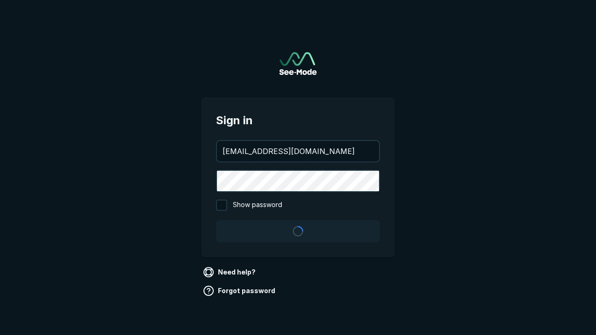  I want to click on a: Need help?, so click(230, 272).